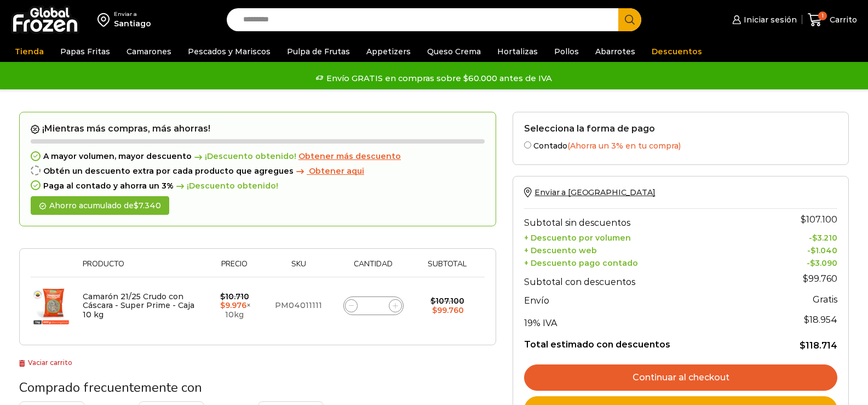 Image resolution: width=868 pixels, height=405 pixels. Describe the element at coordinates (763, 20) in the screenshot. I see `a: Iniciar sesión` at that location.